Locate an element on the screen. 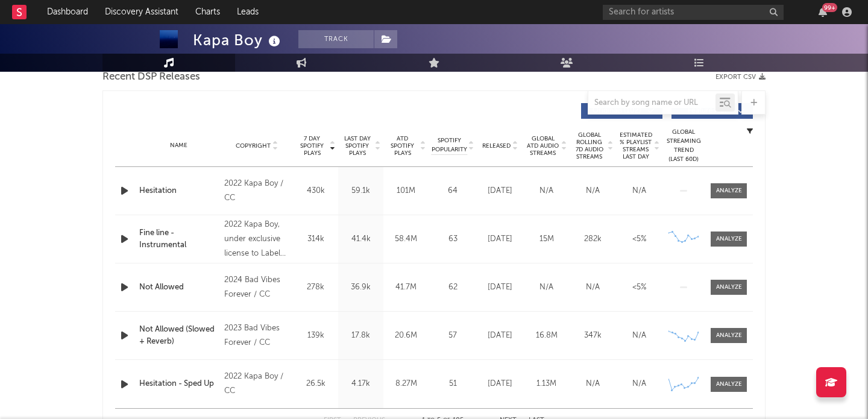 The image size is (868, 419). div: 8.27M is located at coordinates (406, 384).